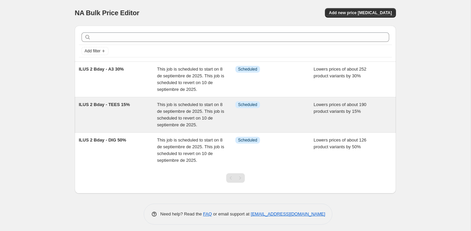  What do you see at coordinates (340, 72) in the screenshot?
I see `span: Lowers prices of about 252 product variants by 30%` at bounding box center [340, 72].